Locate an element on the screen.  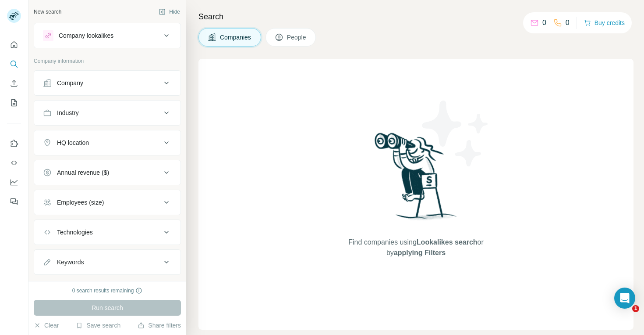
button: Quick start is located at coordinates (14, 44).